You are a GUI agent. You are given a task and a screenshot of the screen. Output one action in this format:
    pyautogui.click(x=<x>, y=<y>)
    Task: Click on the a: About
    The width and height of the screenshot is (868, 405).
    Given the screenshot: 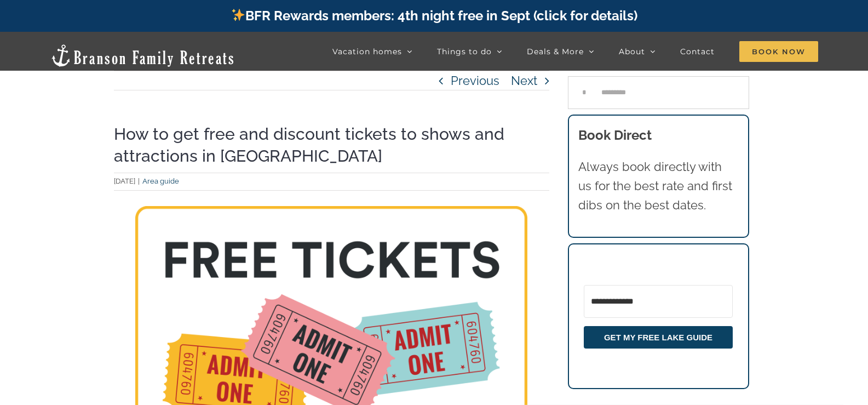 What is the action you would take?
    pyautogui.click(x=637, y=51)
    